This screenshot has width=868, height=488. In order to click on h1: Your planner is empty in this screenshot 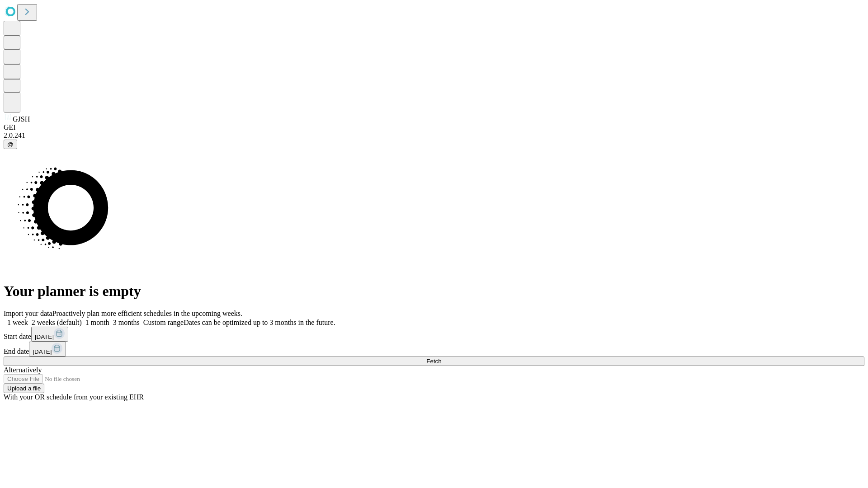, I will do `click(434, 291)`.